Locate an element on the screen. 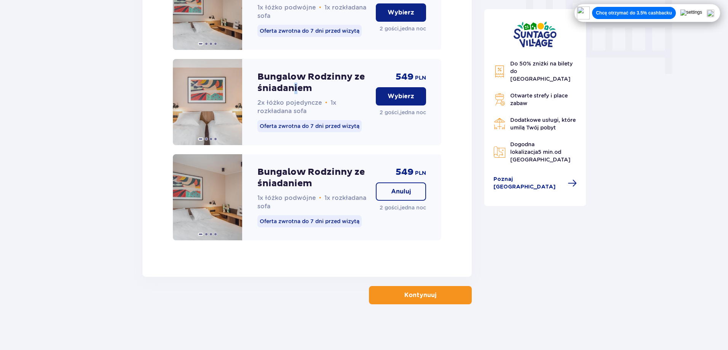 The image size is (728, 350). img: Restaurant Icon is located at coordinates (500, 124).